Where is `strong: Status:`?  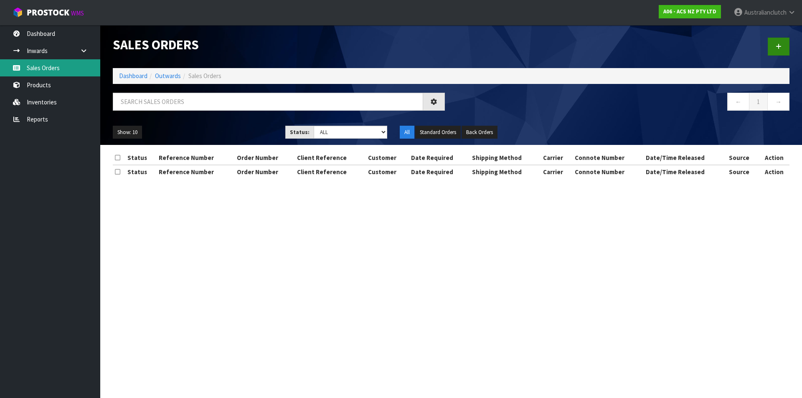 strong: Status: is located at coordinates (299, 132).